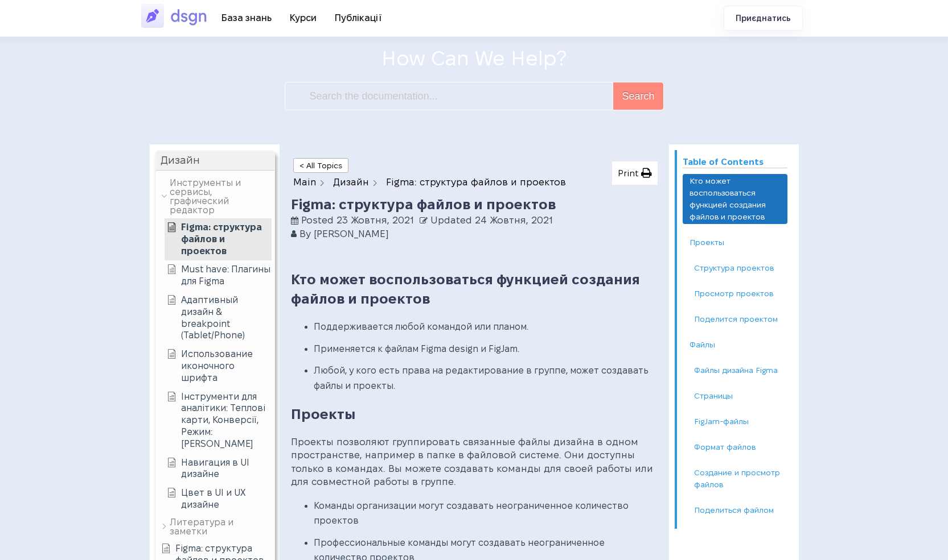 This screenshot has height=560, width=948. What do you see at coordinates (226, 275) in the screenshot?
I see `span: Must have: Плагины для Figma` at bounding box center [226, 275].